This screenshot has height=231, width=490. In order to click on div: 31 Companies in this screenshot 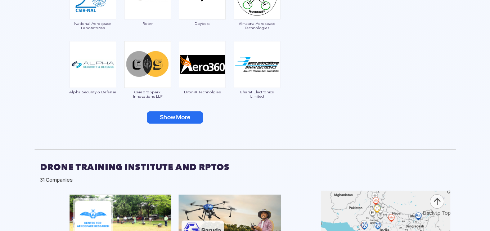, I will do `click(245, 180)`.